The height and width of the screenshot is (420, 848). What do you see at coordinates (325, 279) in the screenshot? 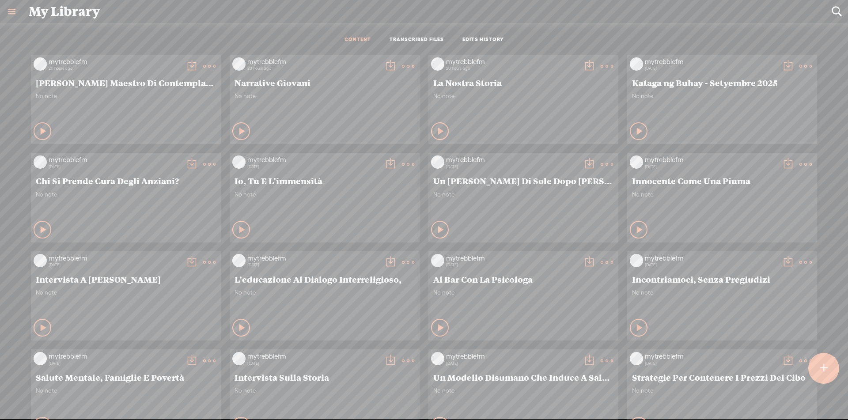
I see `span: L'educazione Al Dialogo Interreligioso,` at bounding box center [325, 279].